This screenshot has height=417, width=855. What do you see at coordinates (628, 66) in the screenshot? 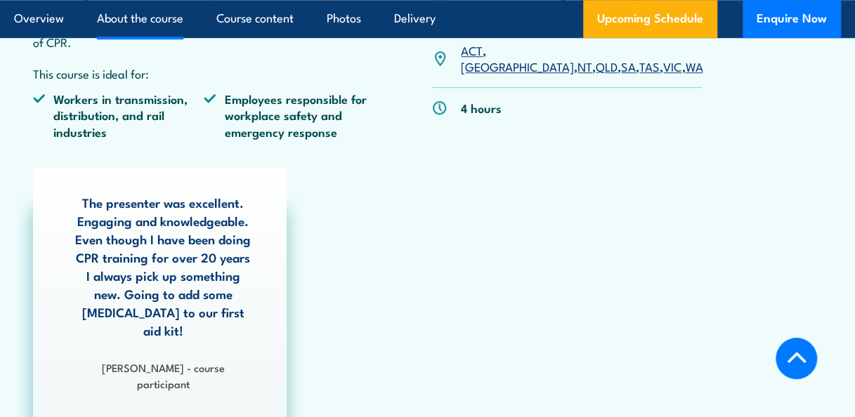
I see `a: SA` at bounding box center [628, 66].